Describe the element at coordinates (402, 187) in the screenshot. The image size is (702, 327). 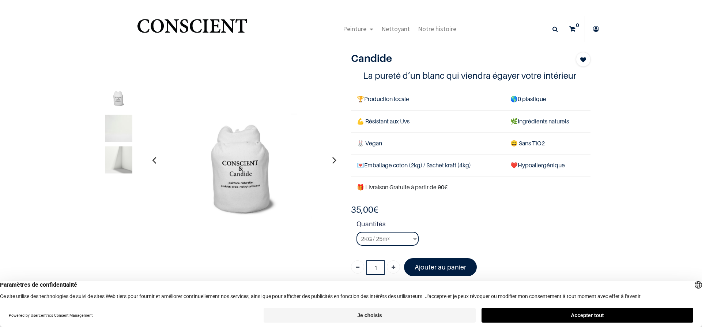
I see `font: 🎁 Livraison Gratuite à partir de 90€` at that location.